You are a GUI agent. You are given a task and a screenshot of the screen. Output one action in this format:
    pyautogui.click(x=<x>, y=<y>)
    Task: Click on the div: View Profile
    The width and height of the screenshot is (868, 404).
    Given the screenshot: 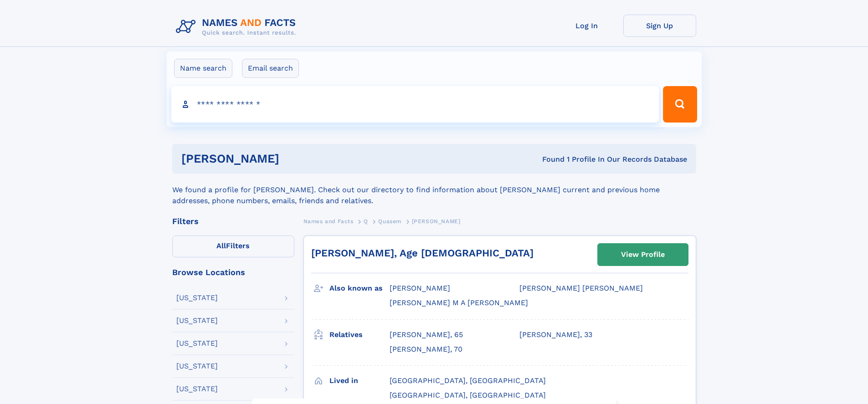 What is the action you would take?
    pyautogui.click(x=642, y=255)
    